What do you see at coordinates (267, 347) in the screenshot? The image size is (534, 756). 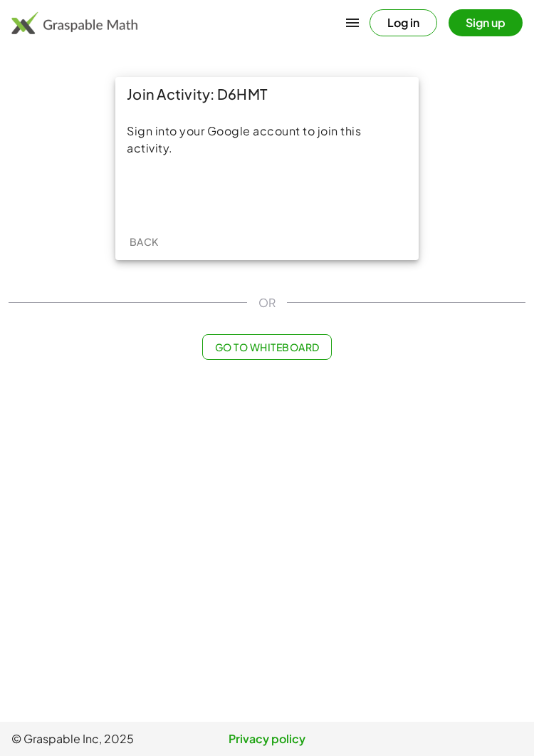 I see `span: Go to Whiteboard` at bounding box center [267, 347].